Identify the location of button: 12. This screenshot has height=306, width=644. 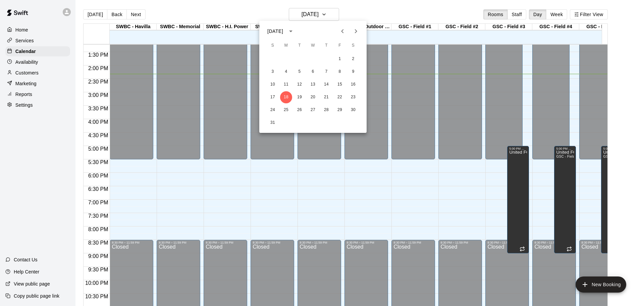
(299, 85).